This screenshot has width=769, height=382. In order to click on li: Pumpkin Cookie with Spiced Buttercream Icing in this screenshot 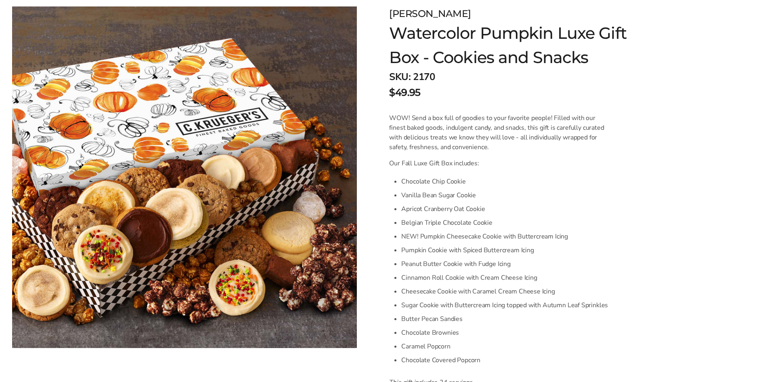, I will do `click(506, 250)`.